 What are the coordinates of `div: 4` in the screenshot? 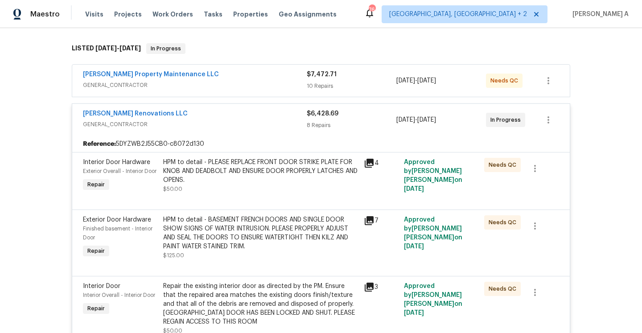 It's located at (381, 163).